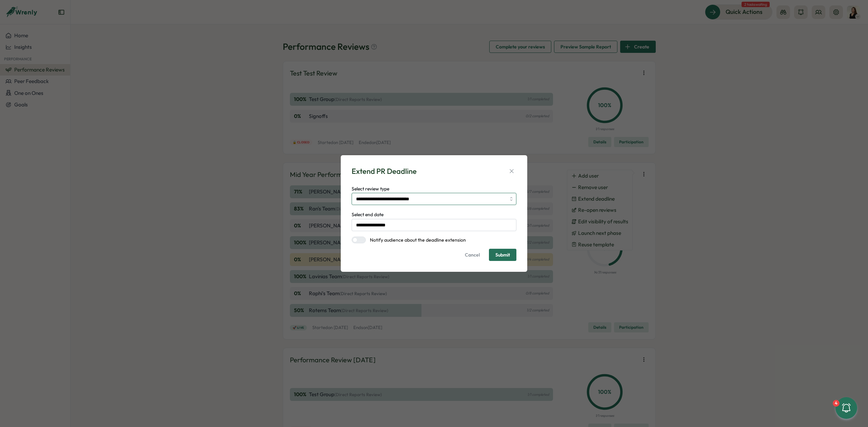 This screenshot has width=868, height=427. I want to click on label: Select review type, so click(370, 189).